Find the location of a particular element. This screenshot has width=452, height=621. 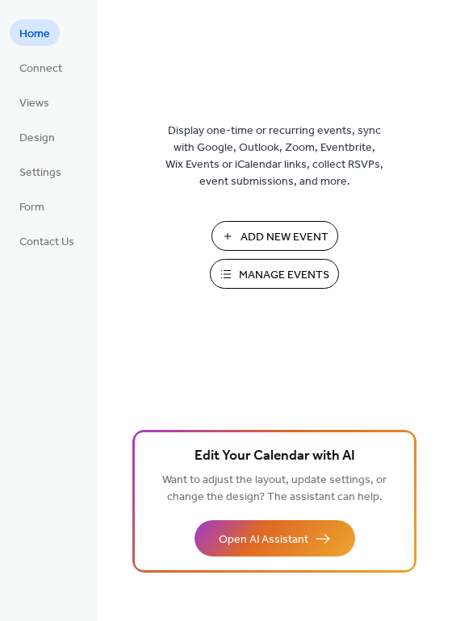

span: Display one-time or recurring events, sync with Google, Outlook, Zoom, Eventbrite, Wix Events or ... is located at coordinates (274, 156).